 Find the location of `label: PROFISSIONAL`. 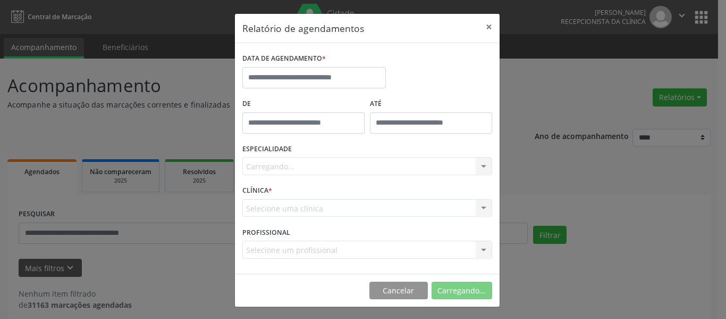

label: PROFISSIONAL is located at coordinates (266, 232).